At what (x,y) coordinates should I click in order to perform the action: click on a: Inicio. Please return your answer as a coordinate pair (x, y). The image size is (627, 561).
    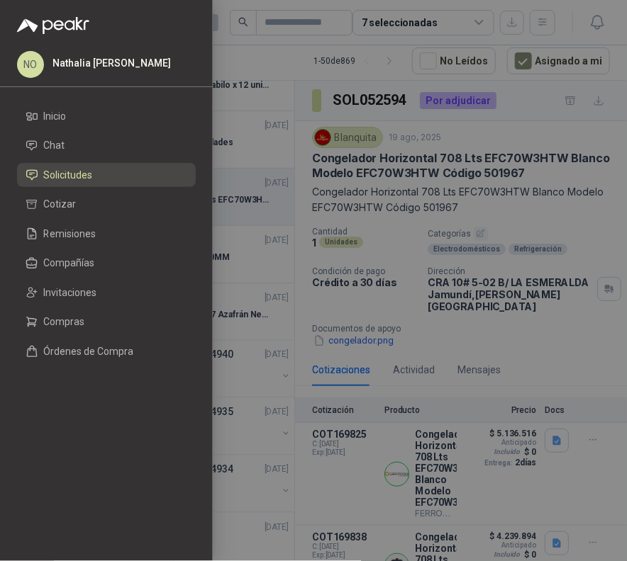
    Looking at the image, I should click on (106, 116).